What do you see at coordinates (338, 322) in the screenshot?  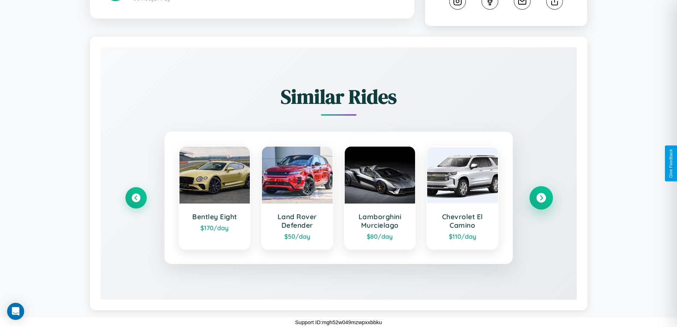 I see `p: Support ID: mgh52w049mzwpxxbbku` at bounding box center [338, 322].